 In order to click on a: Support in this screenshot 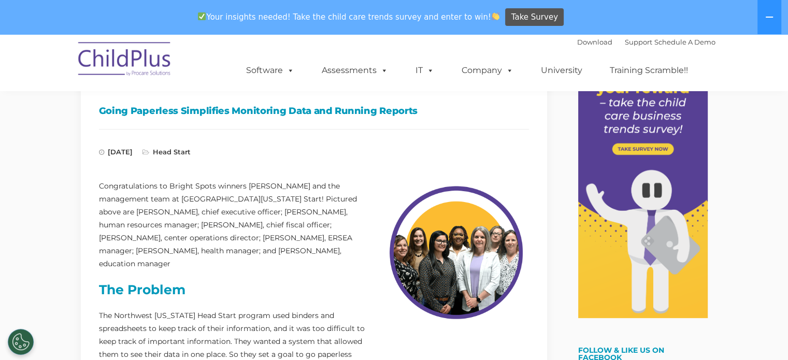, I will do `click(638, 42)`.